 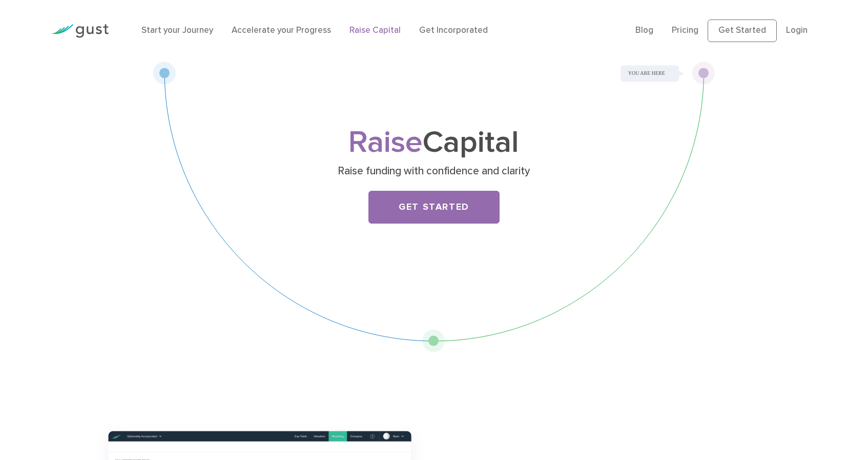 I want to click on span: Raise, so click(x=385, y=142).